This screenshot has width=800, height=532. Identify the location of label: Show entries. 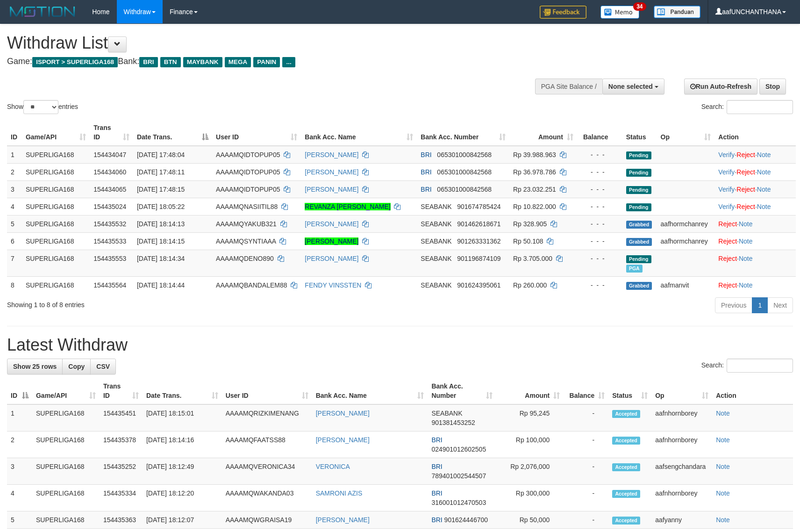
(42, 107).